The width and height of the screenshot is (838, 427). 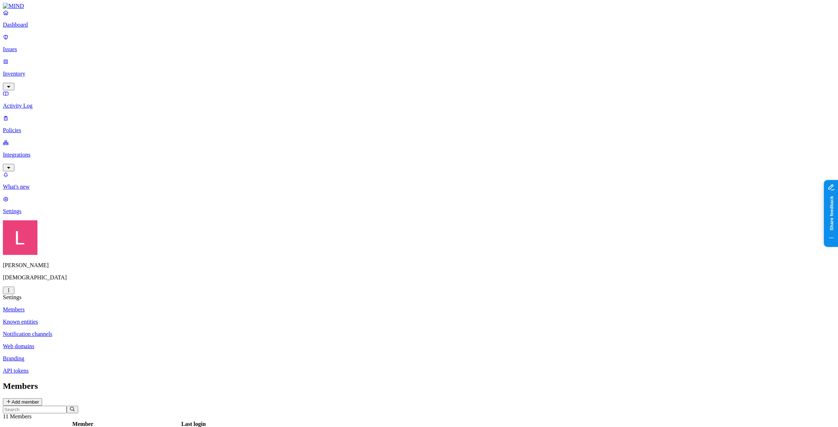 I want to click on input: Search, so click(x=35, y=410).